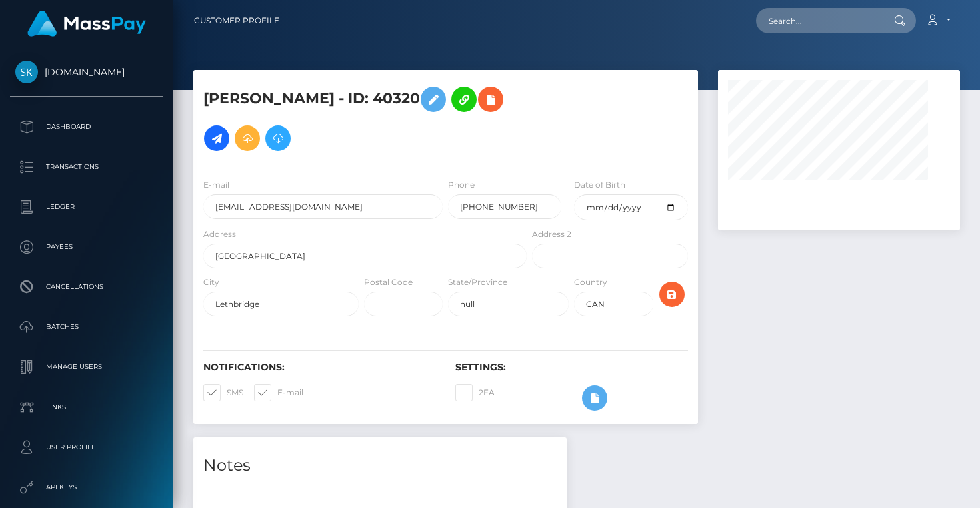 The image size is (980, 508). What do you see at coordinates (478, 282) in the screenshot?
I see `label: State/Province` at bounding box center [478, 282].